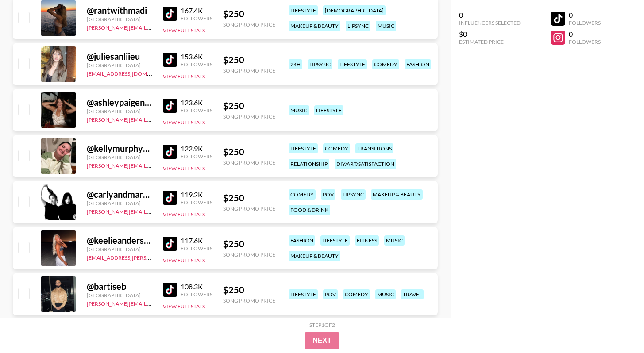 The image size is (644, 353). Describe the element at coordinates (489, 34) in the screenshot. I see `div: $0` at that location.